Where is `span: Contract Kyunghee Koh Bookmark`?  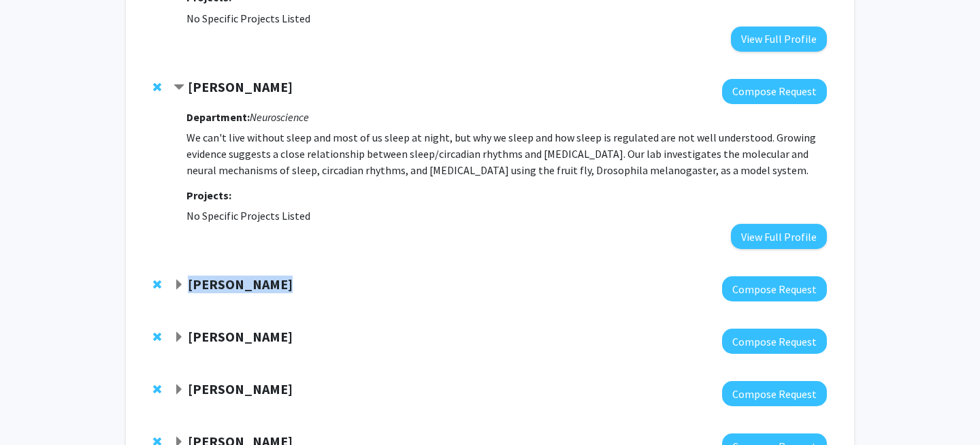 span: Contract Kyunghee Koh Bookmark is located at coordinates (179, 88).